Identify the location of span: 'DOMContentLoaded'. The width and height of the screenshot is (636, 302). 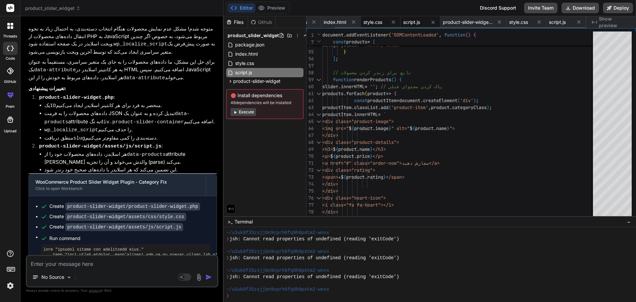
(415, 35).